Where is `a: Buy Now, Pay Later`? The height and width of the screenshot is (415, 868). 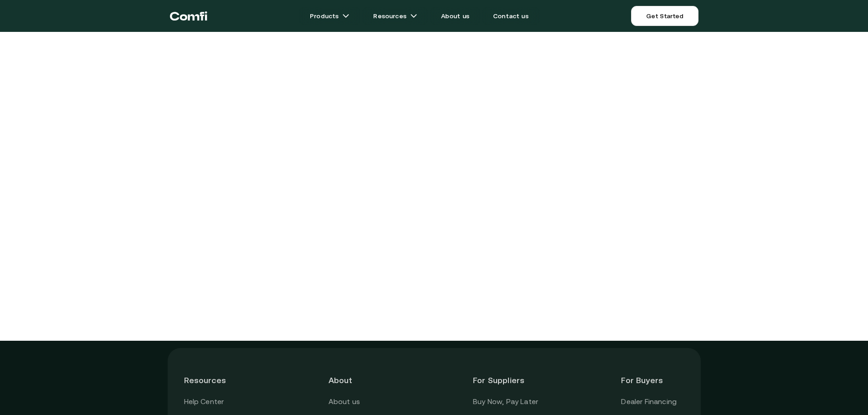
a: Buy Now, Pay Later is located at coordinates (506, 402).